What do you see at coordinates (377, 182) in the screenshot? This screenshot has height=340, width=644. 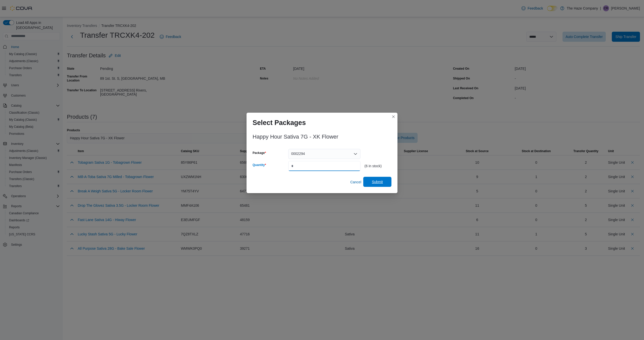 I see `button: Submit` at bounding box center [377, 182].